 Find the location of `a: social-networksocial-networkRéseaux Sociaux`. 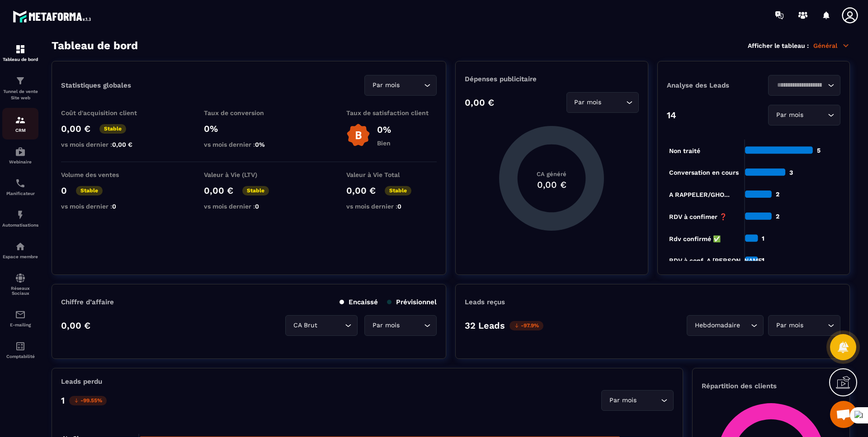

a: social-networksocial-networkRéseaux Sociaux is located at coordinates (21, 284).